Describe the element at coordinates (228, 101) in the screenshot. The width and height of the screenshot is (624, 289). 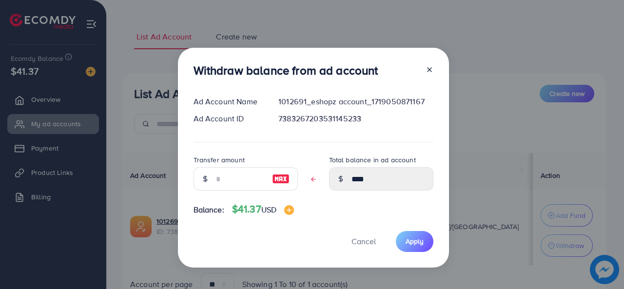
I see `div: Ad Account Name` at that location.